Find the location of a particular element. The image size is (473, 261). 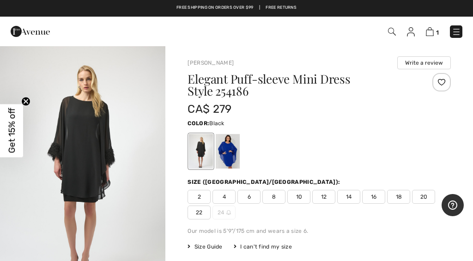

span: 8 is located at coordinates (274, 197).